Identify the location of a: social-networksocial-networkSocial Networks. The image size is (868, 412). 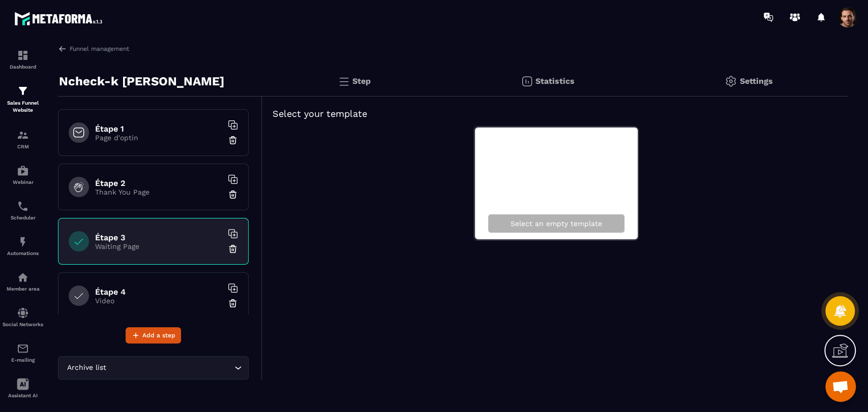
(23, 317).